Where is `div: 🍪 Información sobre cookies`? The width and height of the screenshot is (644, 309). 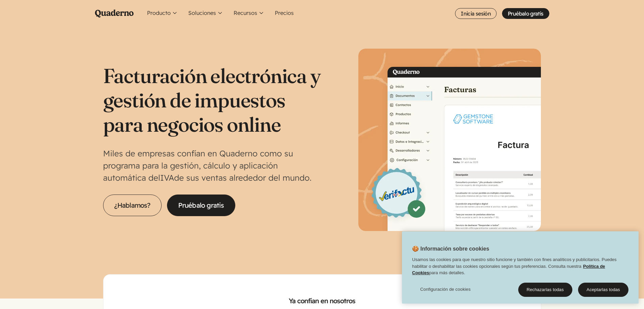
div: 🍪 Información sobre cookies is located at coordinates (521, 267).